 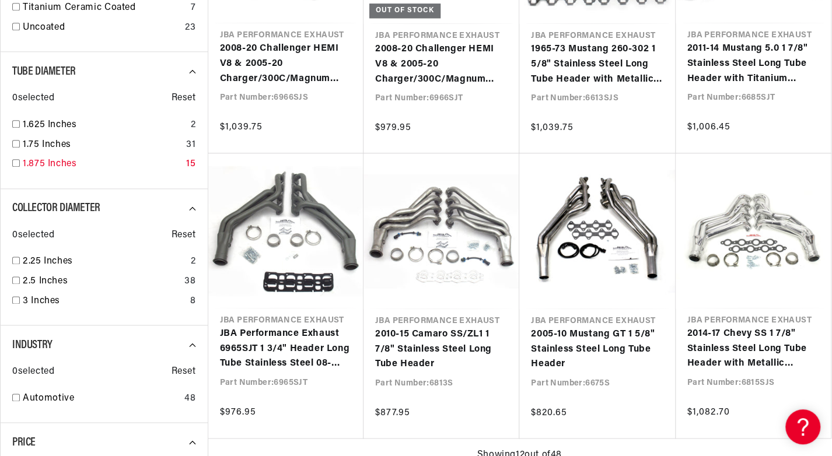 What do you see at coordinates (104, 302) in the screenshot?
I see `a: 3 Inches` at bounding box center [104, 302].